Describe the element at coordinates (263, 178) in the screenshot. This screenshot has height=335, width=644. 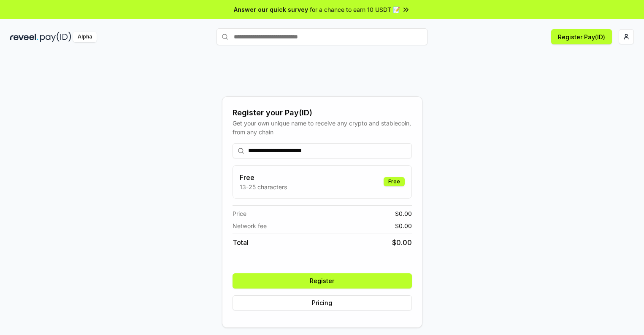
I see `h3: Free` at that location.